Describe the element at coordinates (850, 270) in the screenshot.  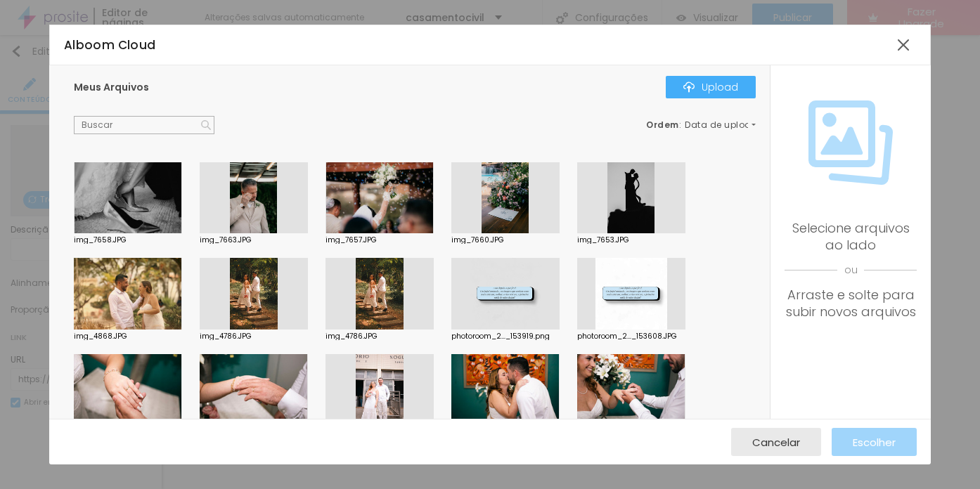
I see `div: Selecione arquivos ao lado Arraste e solte para subir novos arquivos` at that location.